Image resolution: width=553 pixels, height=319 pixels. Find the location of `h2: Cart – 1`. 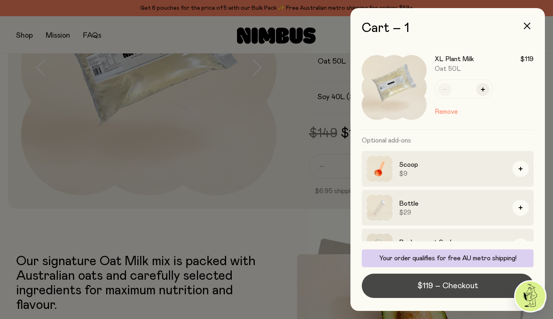

h2: Cart – 1 is located at coordinates (448, 28).